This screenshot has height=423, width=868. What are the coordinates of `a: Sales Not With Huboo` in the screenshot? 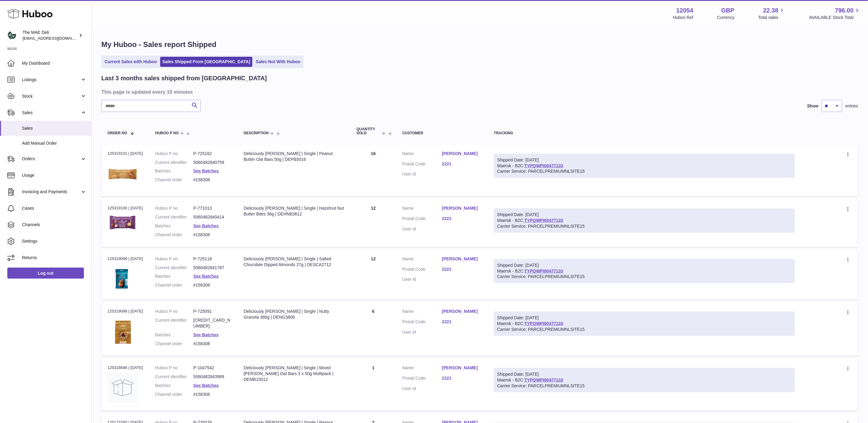 It's located at (277, 61).